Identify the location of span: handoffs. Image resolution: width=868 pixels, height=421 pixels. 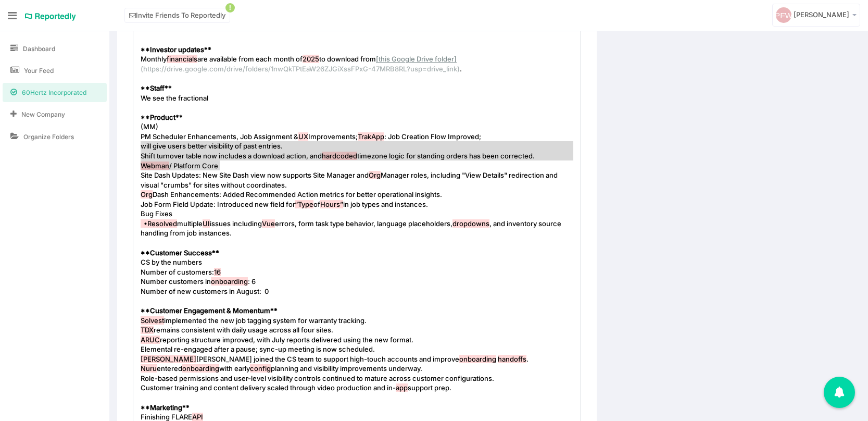
(512, 359).